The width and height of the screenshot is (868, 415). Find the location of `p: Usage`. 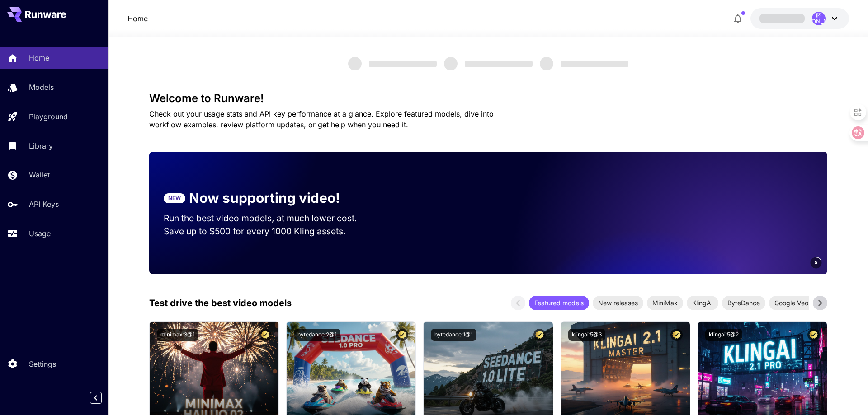

p: Usage is located at coordinates (40, 233).